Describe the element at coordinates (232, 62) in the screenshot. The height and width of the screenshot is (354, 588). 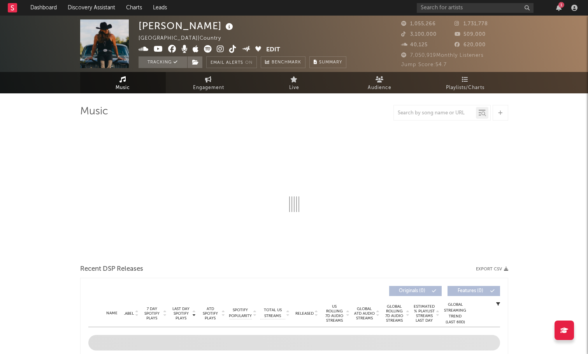
I see `button: Email AlertsOn` at that location.